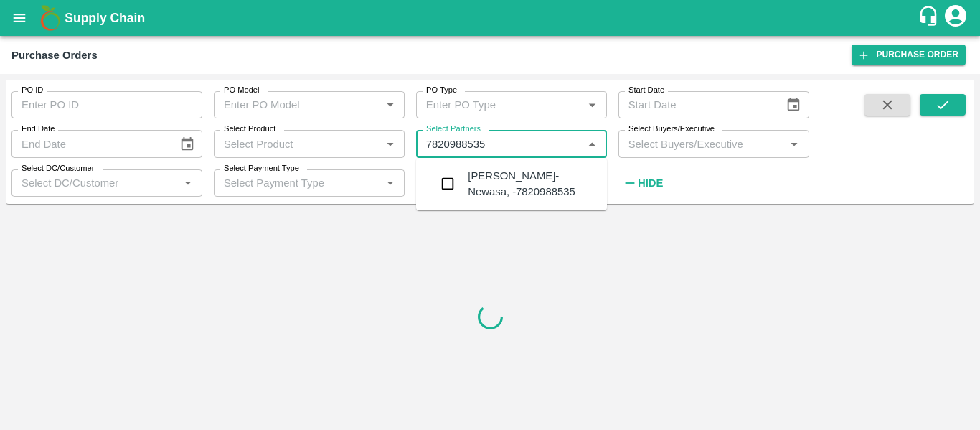  What do you see at coordinates (697, 105) in the screenshot?
I see `input: Start Date` at bounding box center [697, 105].